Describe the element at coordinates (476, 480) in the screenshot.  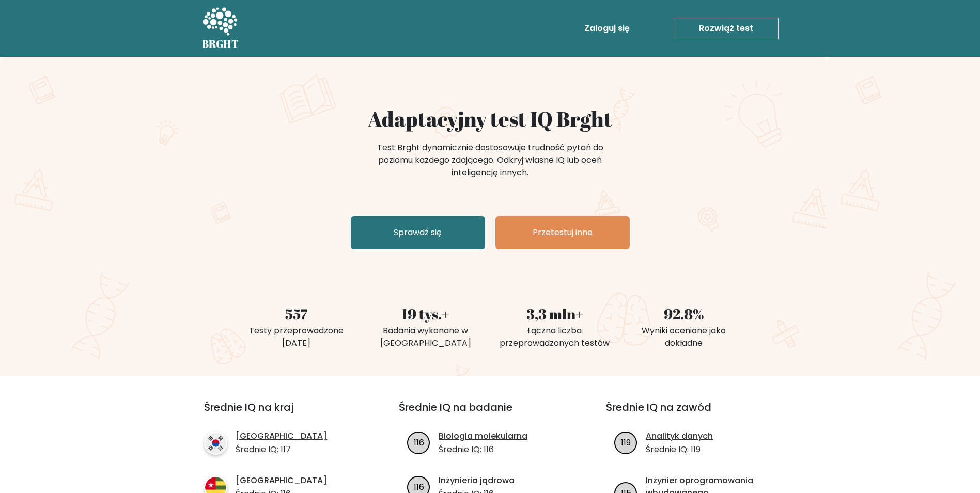
I see `a: Inżynieria jądrowa` at that location.